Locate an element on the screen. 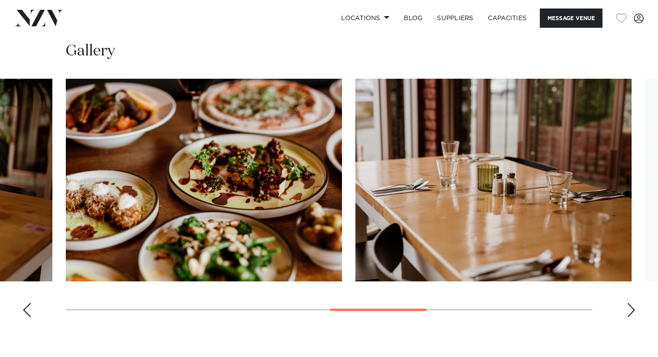  a: Capacities is located at coordinates (507, 18).